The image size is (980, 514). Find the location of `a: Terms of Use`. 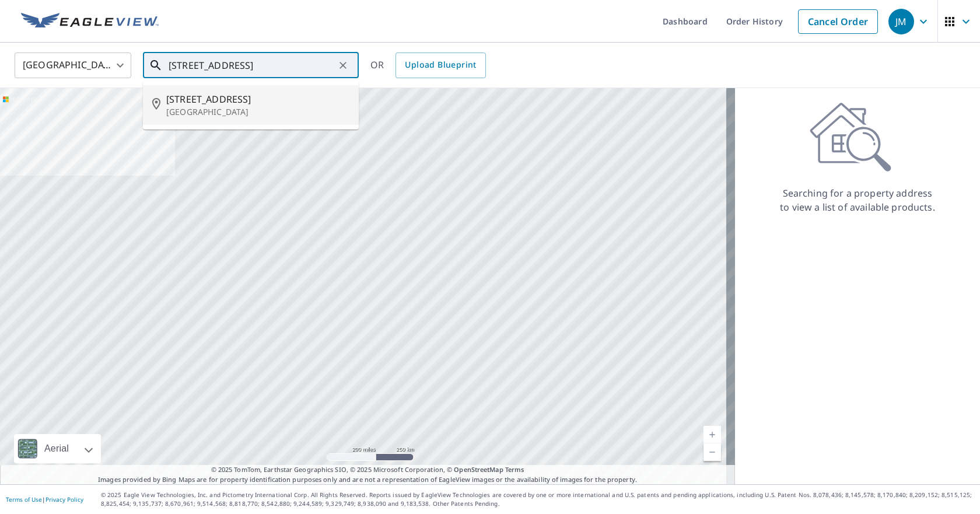

a: Terms of Use is located at coordinates (24, 500).